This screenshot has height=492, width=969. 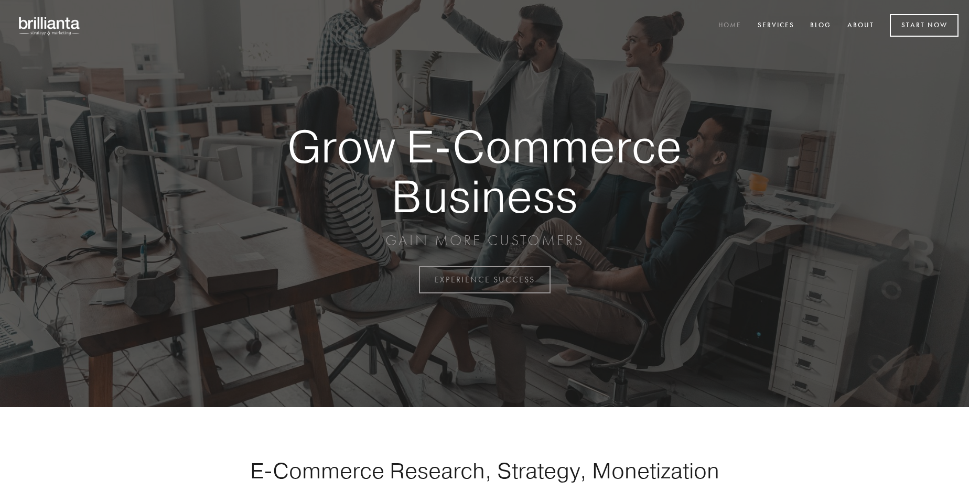 I want to click on a: Start Now, so click(x=924, y=25).